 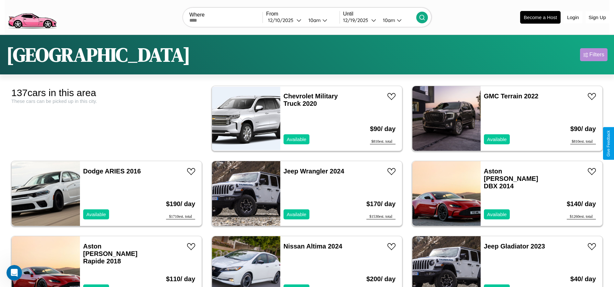 What do you see at coordinates (597, 55) in the screenshot?
I see `div: Filters` at bounding box center [597, 55].